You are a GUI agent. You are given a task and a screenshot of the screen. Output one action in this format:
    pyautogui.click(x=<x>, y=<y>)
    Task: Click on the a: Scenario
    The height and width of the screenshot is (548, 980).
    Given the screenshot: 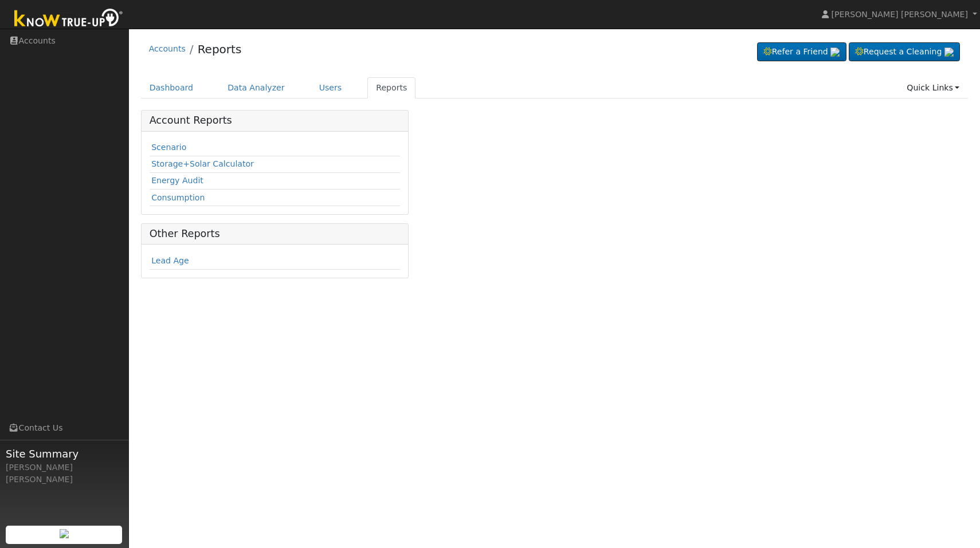 What is the action you would take?
    pyautogui.click(x=169, y=147)
    